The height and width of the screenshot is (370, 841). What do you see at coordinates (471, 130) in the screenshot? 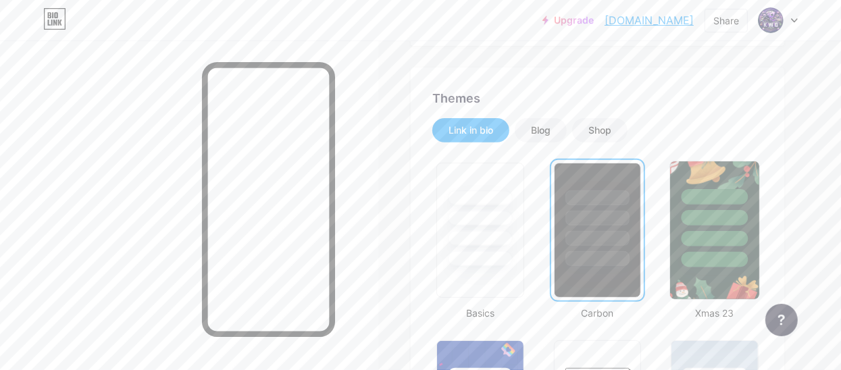
I see `div: Link in bio` at bounding box center [471, 130].